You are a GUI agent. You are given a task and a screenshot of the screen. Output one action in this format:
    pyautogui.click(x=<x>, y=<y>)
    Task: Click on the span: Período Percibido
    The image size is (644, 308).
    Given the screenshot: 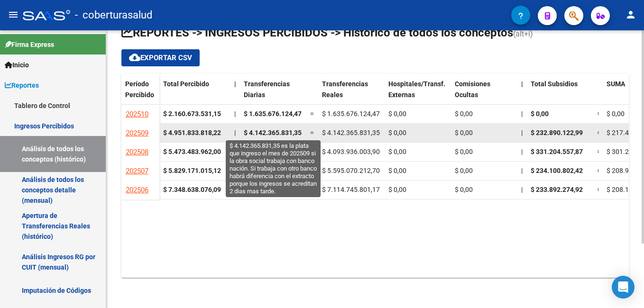 What is the action you would take?
    pyautogui.click(x=139, y=89)
    